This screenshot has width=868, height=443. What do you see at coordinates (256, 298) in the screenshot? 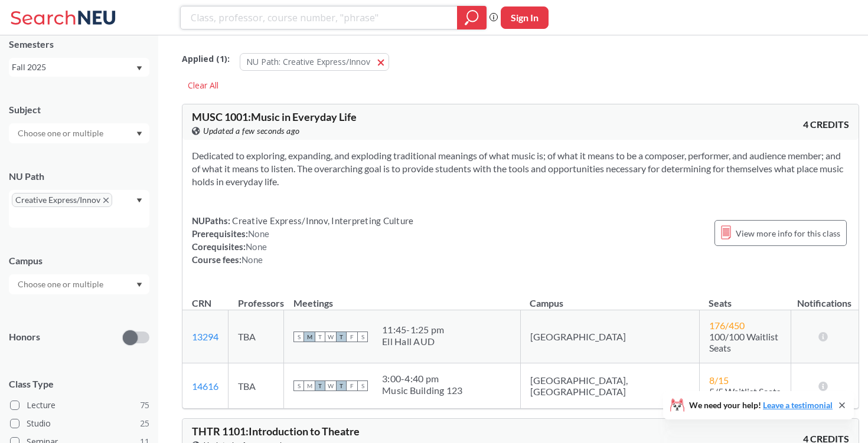
I see `th: Professors` at bounding box center [256, 298].